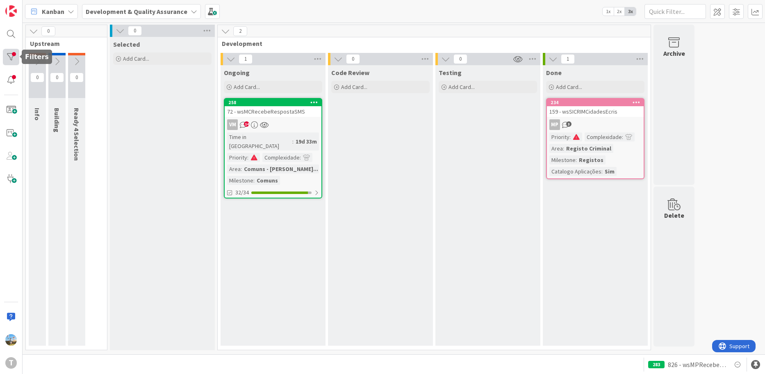 This screenshot has height=374, width=765. Describe the element at coordinates (350, 73) in the screenshot. I see `span: Code Review` at that location.